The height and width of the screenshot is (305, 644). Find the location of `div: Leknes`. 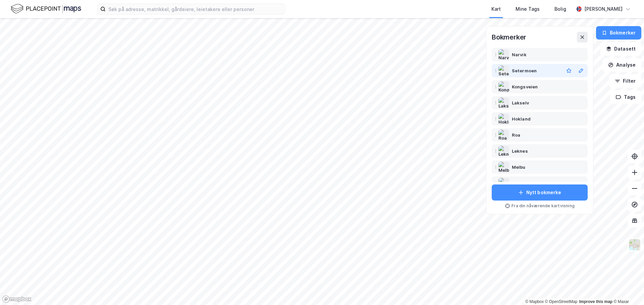

div: Leknes is located at coordinates (520, 151).